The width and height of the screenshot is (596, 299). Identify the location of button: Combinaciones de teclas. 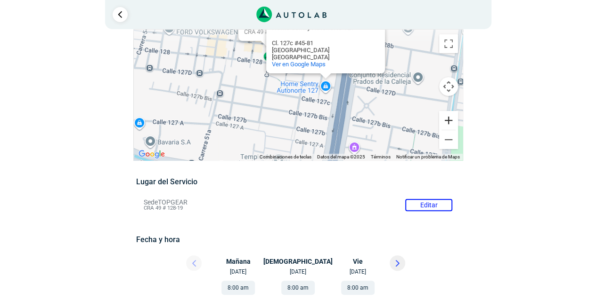
(285, 157).